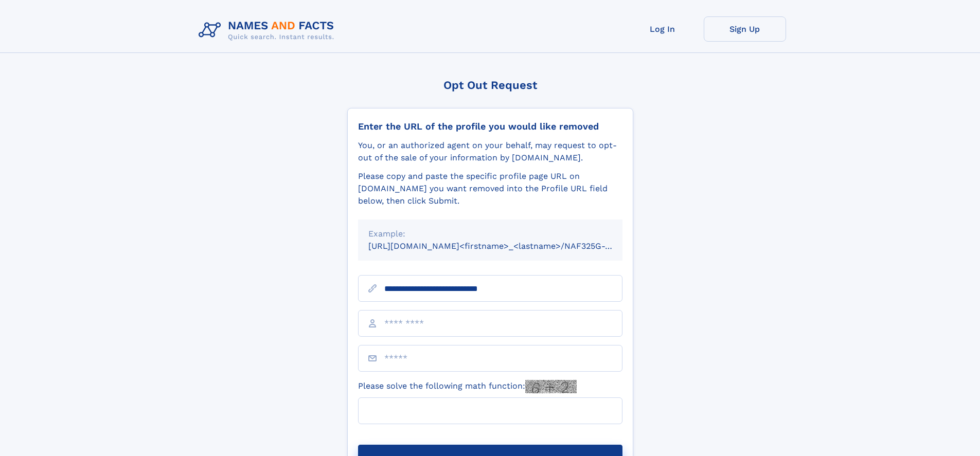 This screenshot has width=980, height=456. Describe the element at coordinates (491, 85) in the screenshot. I see `div: Opt Out Request` at that location.